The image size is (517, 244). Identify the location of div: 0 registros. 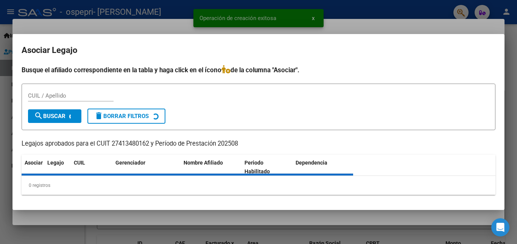
(258, 185).